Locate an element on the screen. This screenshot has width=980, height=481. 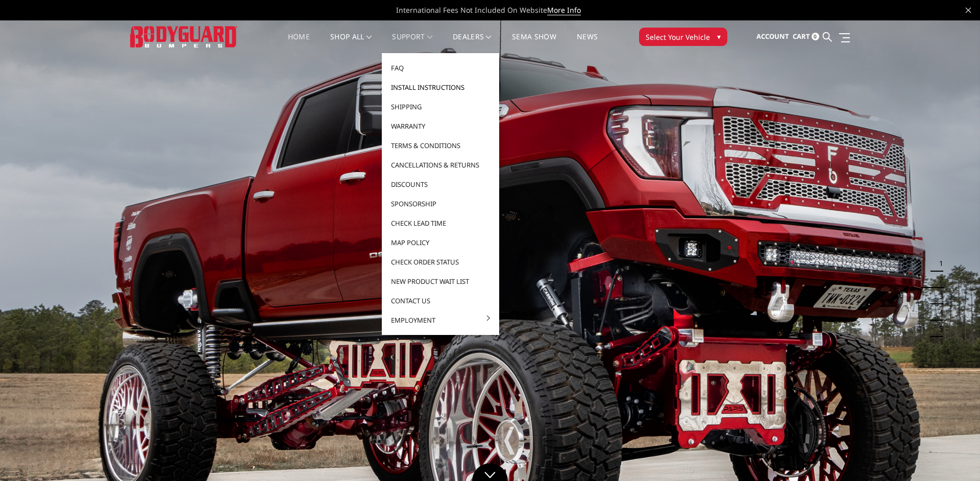
button: 1 of 5 is located at coordinates (938, 263).